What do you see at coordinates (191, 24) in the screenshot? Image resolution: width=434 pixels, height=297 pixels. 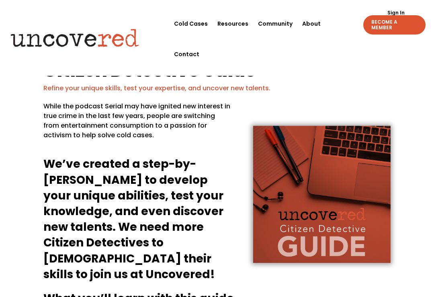 I see `a: Cold Cases` at bounding box center [191, 24].